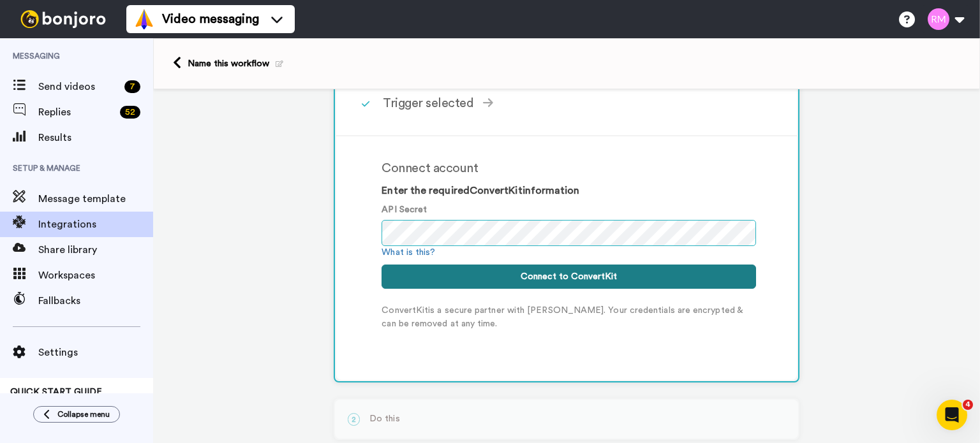  What do you see at coordinates (130, 112) in the screenshot?
I see `div: 52` at bounding box center [130, 112].